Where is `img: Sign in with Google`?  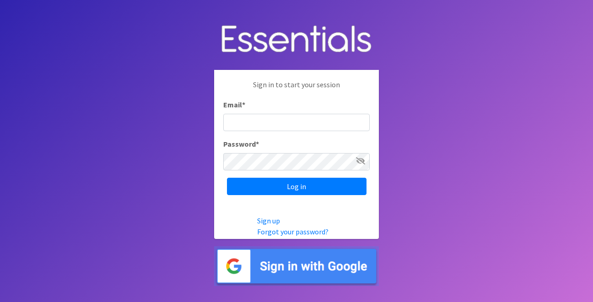
img: Sign in with Google is located at coordinates (296, 266).